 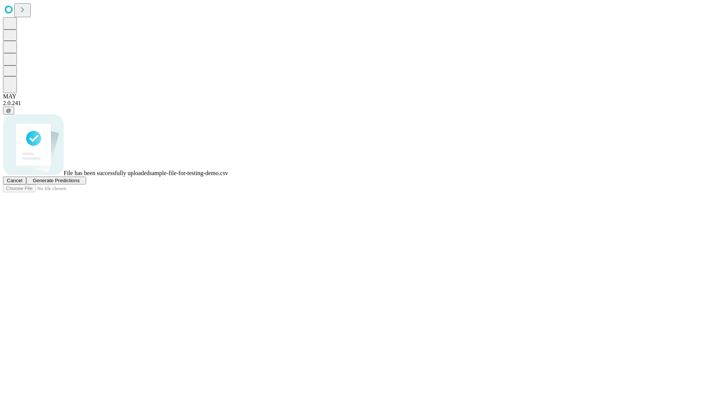 I want to click on div: 2.0.241, so click(x=360, y=103).